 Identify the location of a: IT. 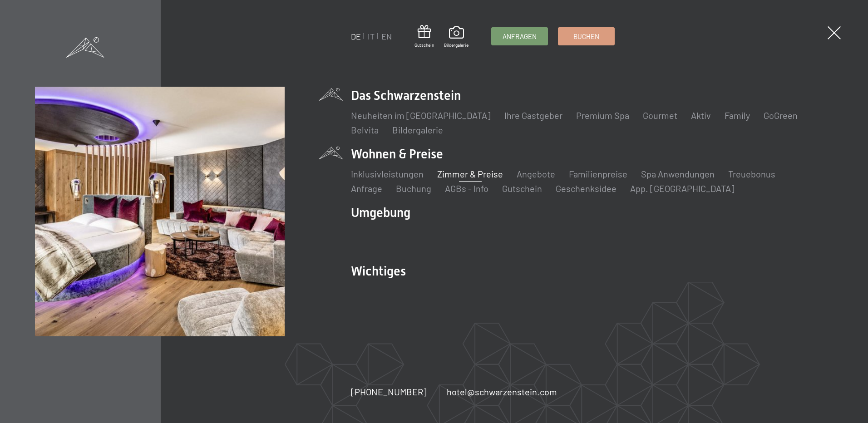
(371, 36).